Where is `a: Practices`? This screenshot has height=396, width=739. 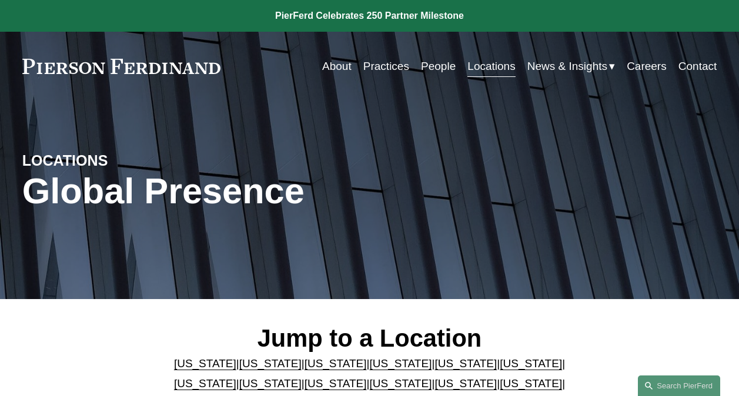 a: Practices is located at coordinates (386, 66).